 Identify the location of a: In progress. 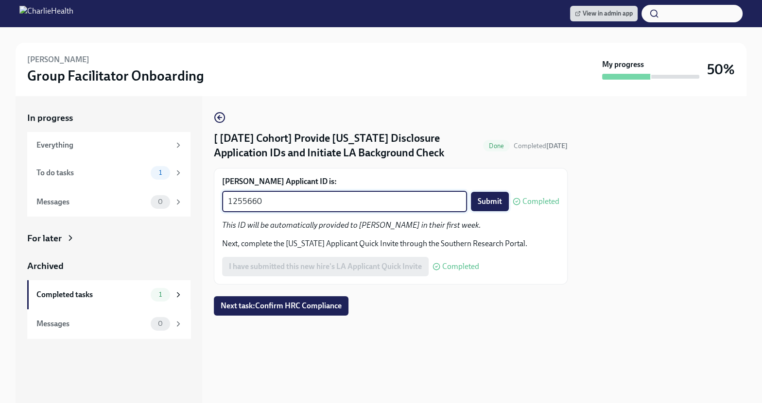
(109, 118).